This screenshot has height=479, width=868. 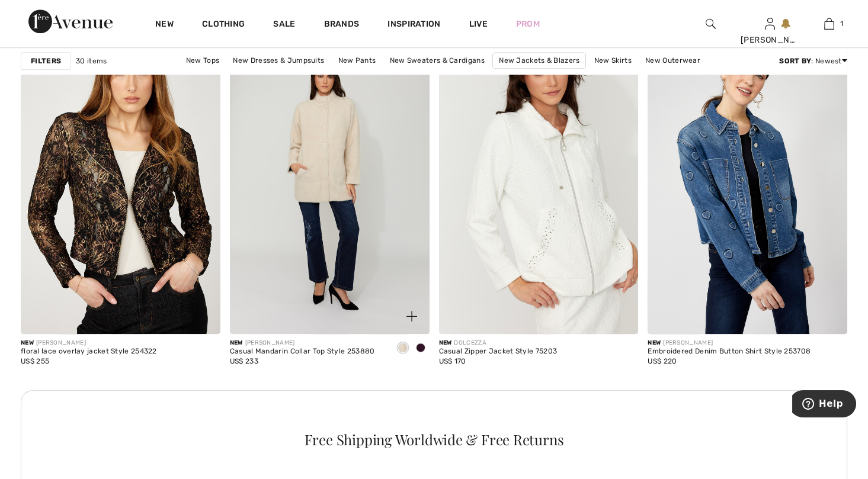 What do you see at coordinates (358, 60) in the screenshot?
I see `a: New Pants` at bounding box center [358, 60].